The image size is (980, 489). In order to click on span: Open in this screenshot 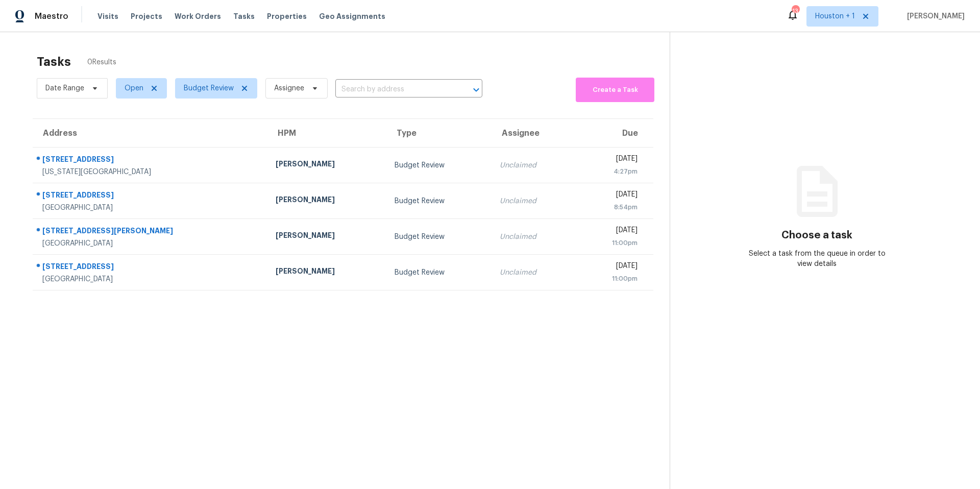, I will do `click(134, 88)`.